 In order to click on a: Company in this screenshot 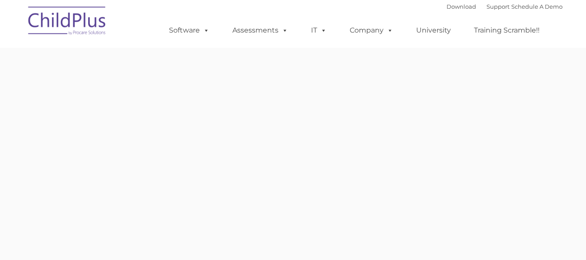, I will do `click(372, 30)`.